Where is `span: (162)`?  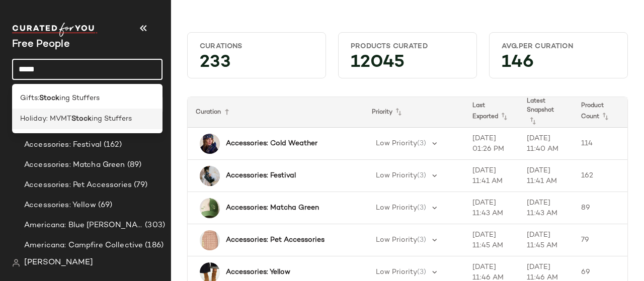
span: (162) is located at coordinates (112, 145).